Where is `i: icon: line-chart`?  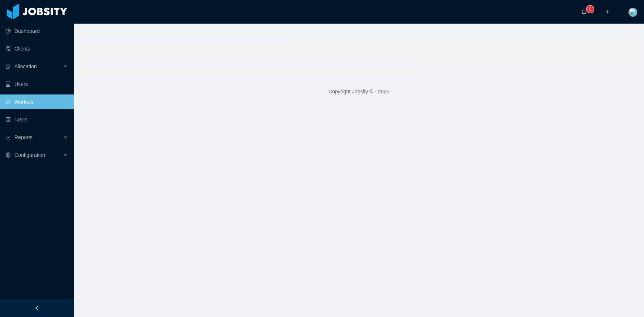
i: icon: line-chart is located at coordinates (8, 137).